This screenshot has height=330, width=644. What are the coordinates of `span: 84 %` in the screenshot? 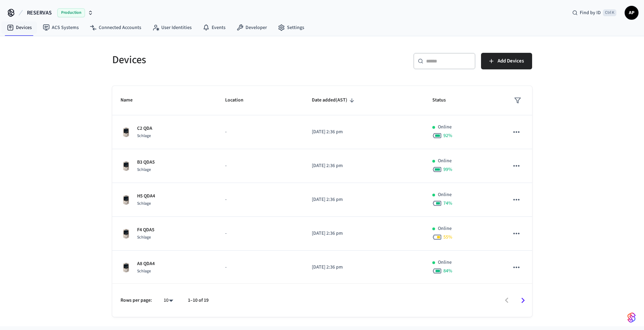 It's located at (448, 271).